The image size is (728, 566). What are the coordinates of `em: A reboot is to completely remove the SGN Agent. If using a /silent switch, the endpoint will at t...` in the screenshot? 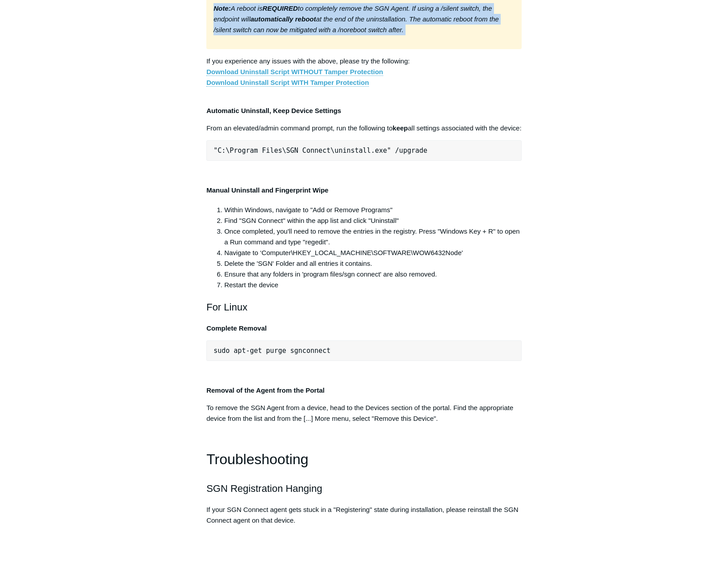 It's located at (356, 19).